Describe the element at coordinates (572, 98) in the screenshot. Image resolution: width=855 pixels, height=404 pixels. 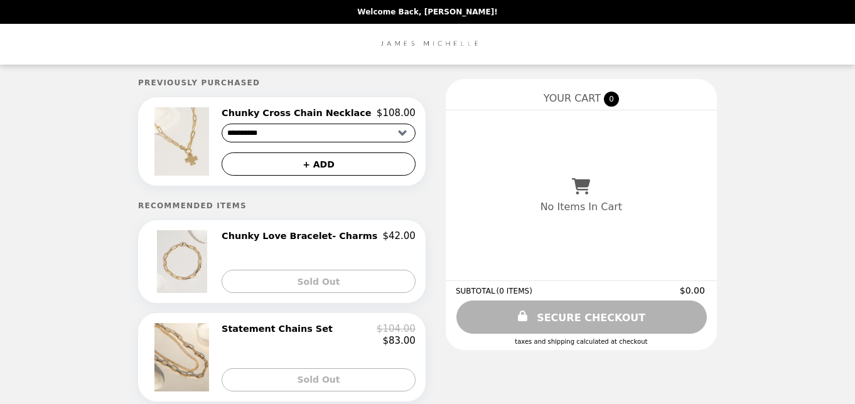
I see `span: YOUR CART` at that location.